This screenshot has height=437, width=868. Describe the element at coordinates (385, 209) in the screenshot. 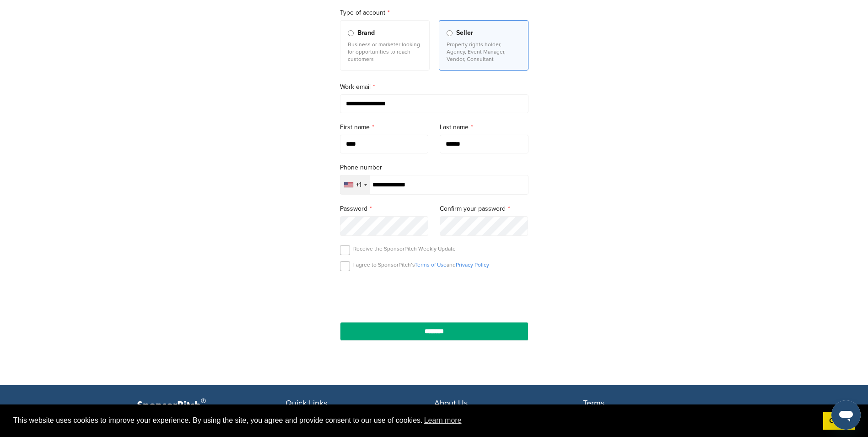

I see `label: Password` at that location.